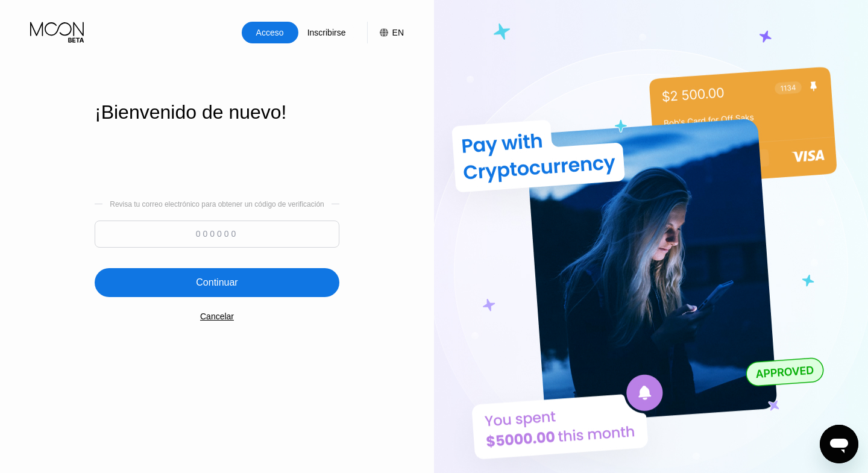 Image resolution: width=868 pixels, height=473 pixels. Describe the element at coordinates (270, 32) in the screenshot. I see `div: Acceso` at that location.